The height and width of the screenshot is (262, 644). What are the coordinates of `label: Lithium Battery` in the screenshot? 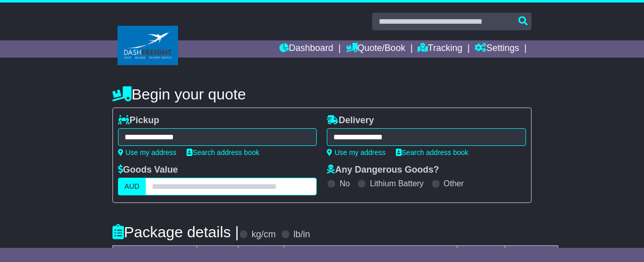 It's located at (396, 183).